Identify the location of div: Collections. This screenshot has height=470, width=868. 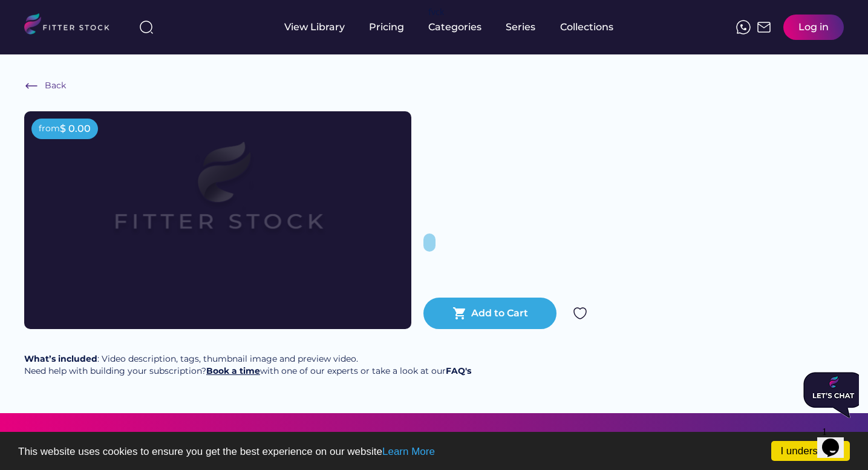
(587, 28).